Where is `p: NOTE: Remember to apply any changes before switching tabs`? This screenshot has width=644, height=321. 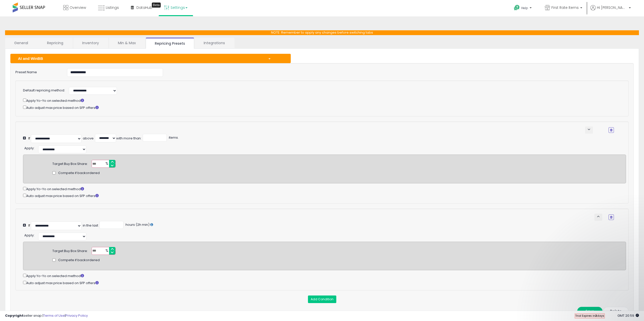 p: NOTE: Remember to apply any changes before switching tabs is located at coordinates (322, 33).